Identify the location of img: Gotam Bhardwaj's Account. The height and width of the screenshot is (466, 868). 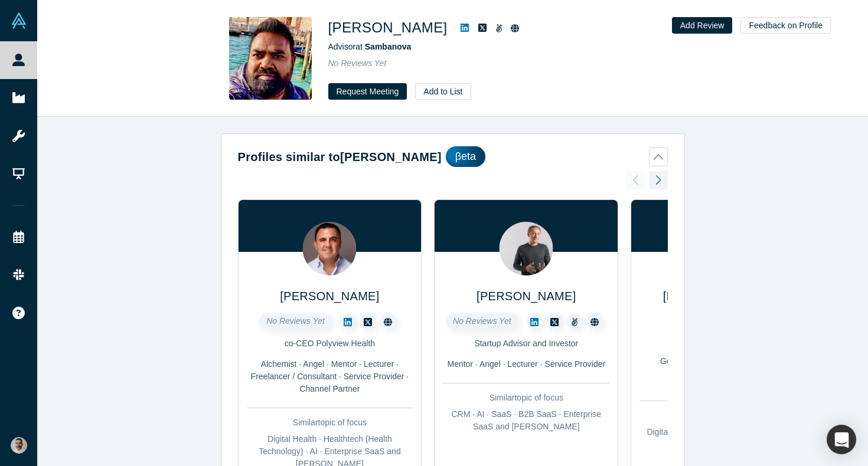
(19, 446).